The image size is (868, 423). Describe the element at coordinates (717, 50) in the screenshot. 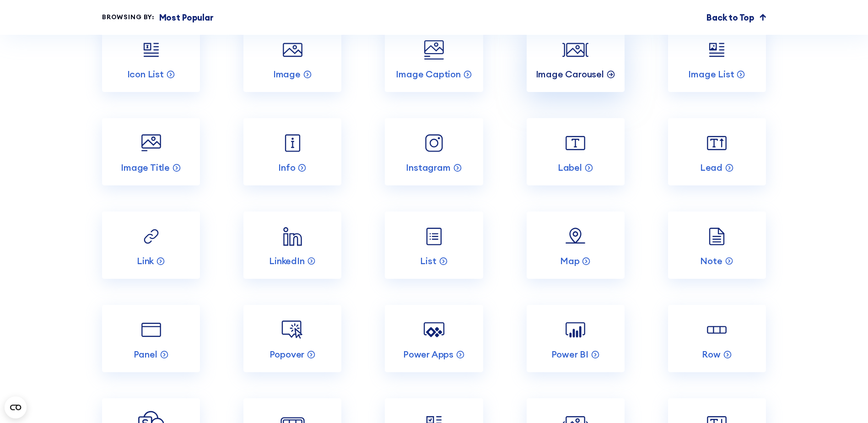

I see `img: Image List` at that location.